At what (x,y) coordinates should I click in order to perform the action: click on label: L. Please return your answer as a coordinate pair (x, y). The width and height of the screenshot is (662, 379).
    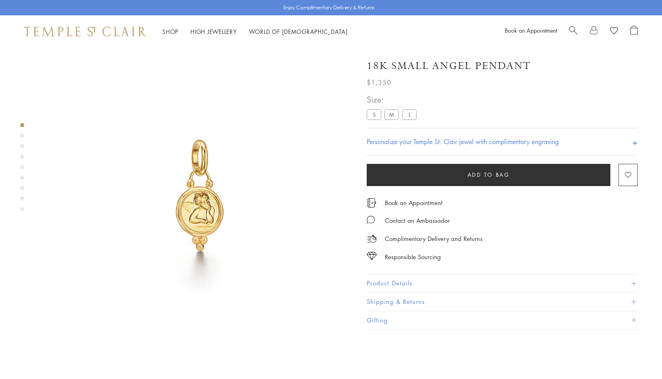
    Looking at the image, I should click on (409, 114).